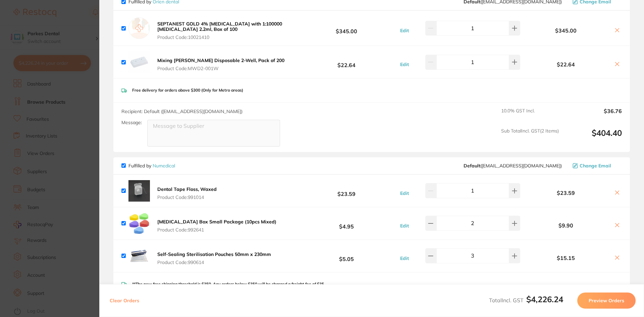 The width and height of the screenshot is (644, 317). Describe the element at coordinates (214, 262) in the screenshot. I see `span: Product Code: 990614` at that location.